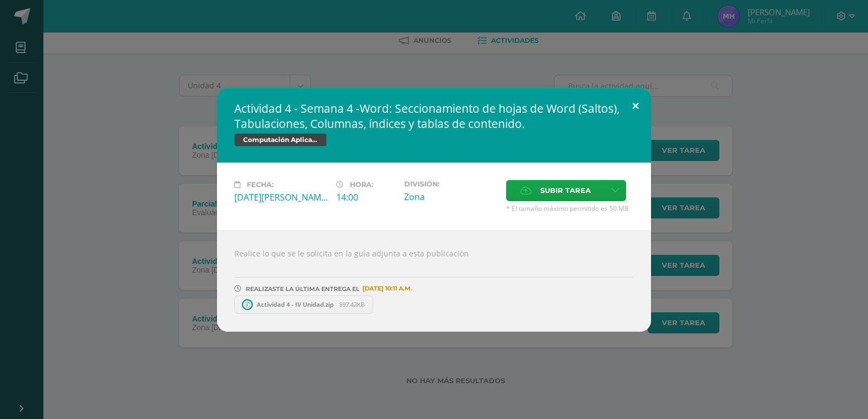 Image resolution: width=868 pixels, height=419 pixels. Describe the element at coordinates (362, 185) in the screenshot. I see `span: Hora:` at that location.